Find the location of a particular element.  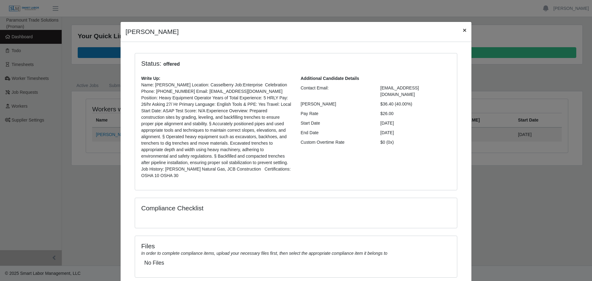

div: Contact Email: is located at coordinates (336, 91).